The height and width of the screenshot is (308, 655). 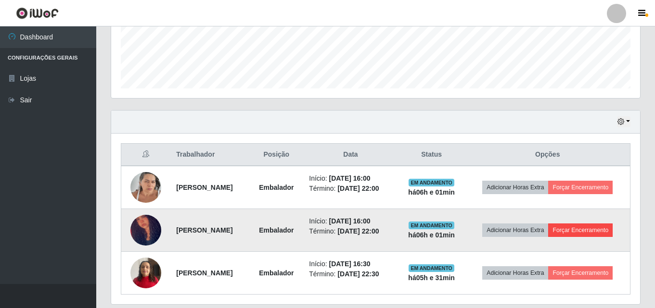 I want to click on th: Trabalhador, so click(x=210, y=155).